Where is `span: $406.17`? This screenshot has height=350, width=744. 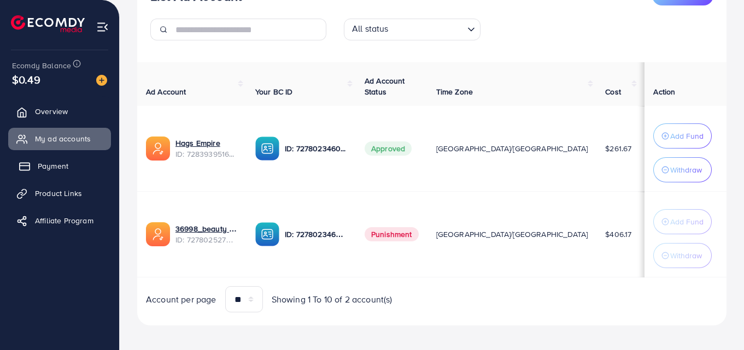
span: $406.17 is located at coordinates (618, 234).